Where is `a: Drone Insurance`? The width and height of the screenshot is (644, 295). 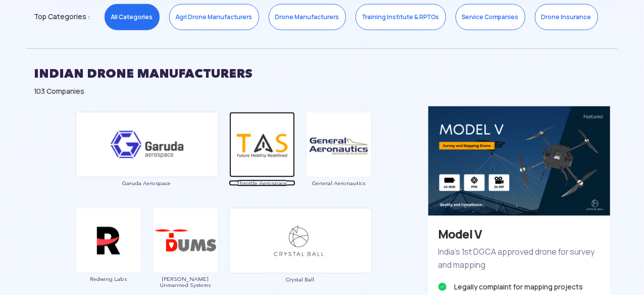 a: Drone Insurance is located at coordinates (566, 17).